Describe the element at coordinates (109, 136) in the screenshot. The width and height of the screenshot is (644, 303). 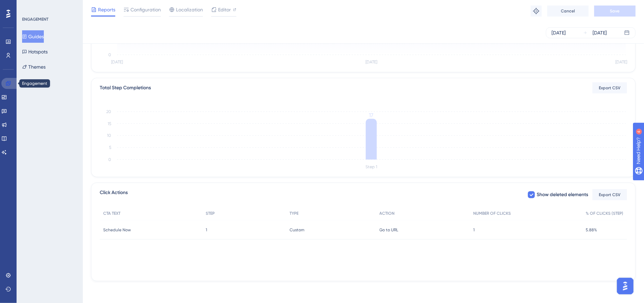
I see `tspan: 10` at that location.